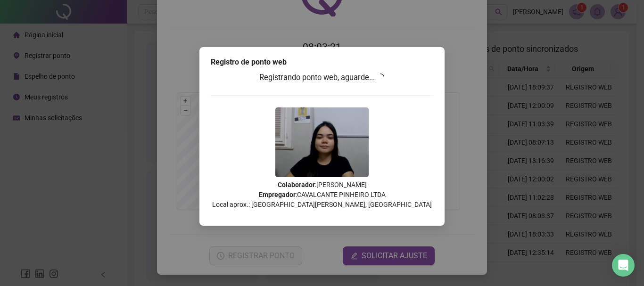  Describe the element at coordinates (322, 78) in the screenshot. I see `h3: Registrando ponto web, aguarde...` at that location.